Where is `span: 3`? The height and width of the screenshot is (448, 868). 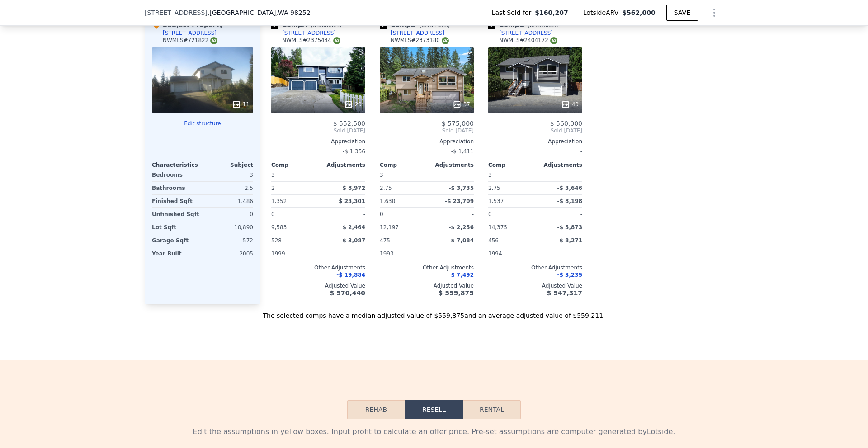 span: 3 is located at coordinates (490, 175).